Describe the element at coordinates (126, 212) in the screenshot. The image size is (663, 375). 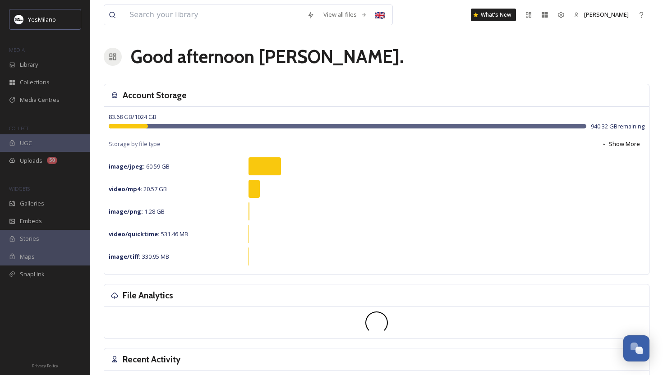
I see `strong: image/png :` at that location.